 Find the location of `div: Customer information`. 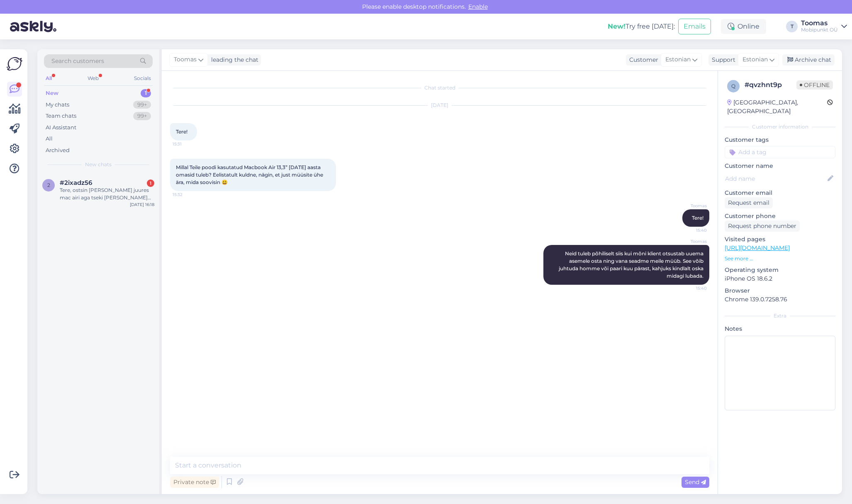

div: Customer information is located at coordinates (780, 127).